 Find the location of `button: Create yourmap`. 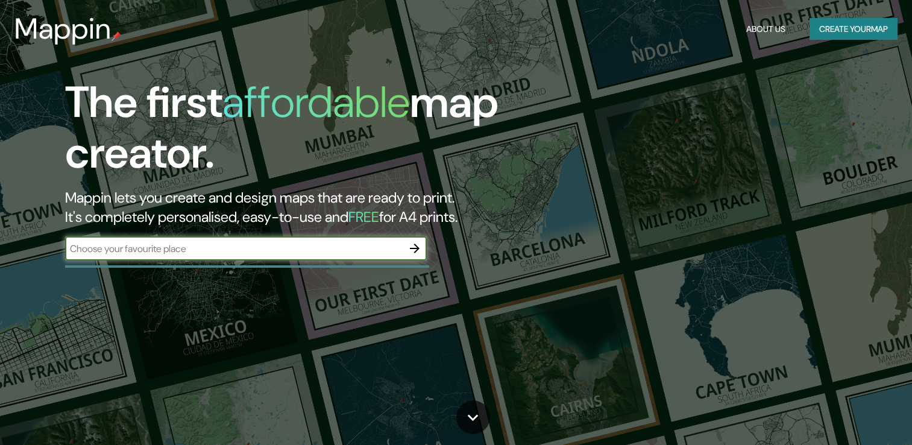

button: Create yourmap is located at coordinates (854, 29).